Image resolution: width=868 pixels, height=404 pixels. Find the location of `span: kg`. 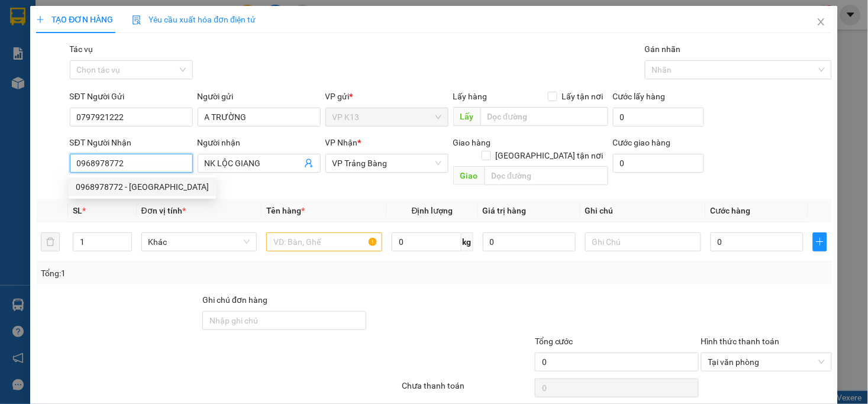

span: kg is located at coordinates (467, 242).